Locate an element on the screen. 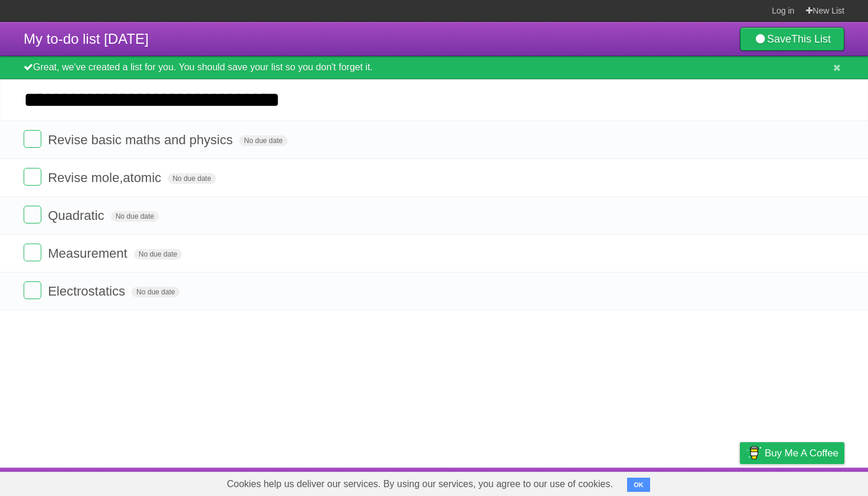  button: OK is located at coordinates (639, 485).